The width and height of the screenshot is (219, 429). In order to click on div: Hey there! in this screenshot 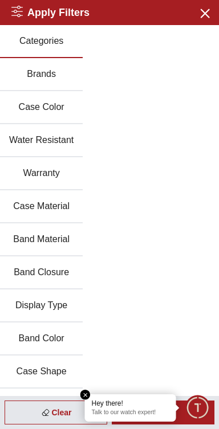, I will do `click(130, 403)`.